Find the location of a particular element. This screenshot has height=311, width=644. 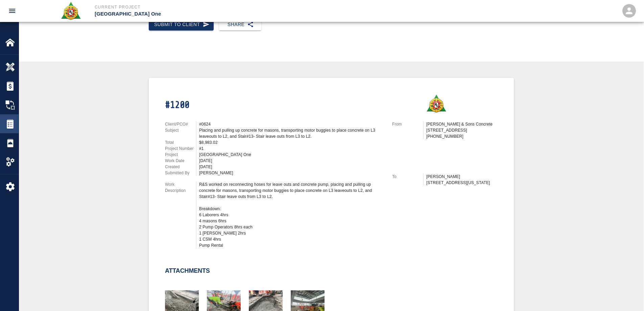

p: Created is located at coordinates (181, 167).